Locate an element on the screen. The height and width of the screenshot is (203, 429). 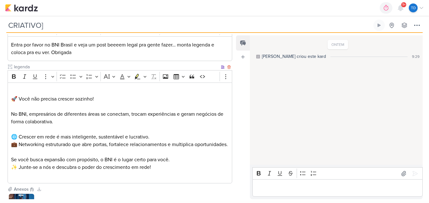
p: 🌐 Crescer em rede é mais inteligente, sustentável e lucrativo. 💼 Networking estruturado que abre ... is located at coordinates (120, 140).